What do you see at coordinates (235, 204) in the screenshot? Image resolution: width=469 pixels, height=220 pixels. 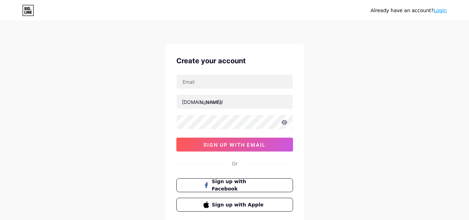 I see `button: Sign up with Apple` at bounding box center [235, 204].